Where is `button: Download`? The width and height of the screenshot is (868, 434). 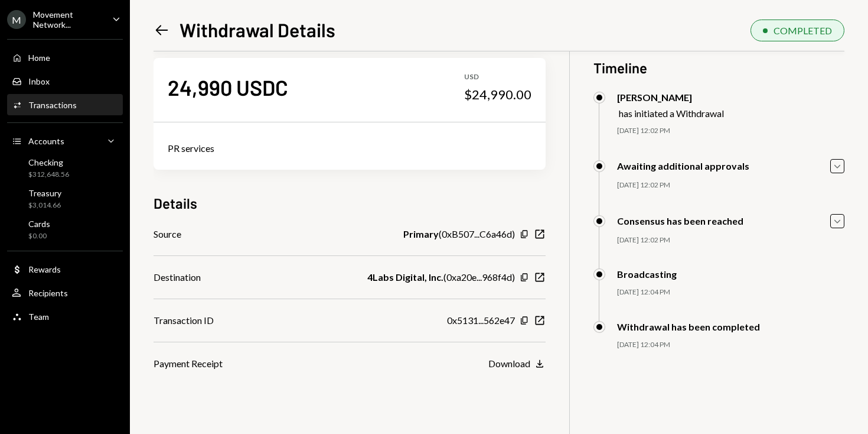
button: Download is located at coordinates (517, 364).